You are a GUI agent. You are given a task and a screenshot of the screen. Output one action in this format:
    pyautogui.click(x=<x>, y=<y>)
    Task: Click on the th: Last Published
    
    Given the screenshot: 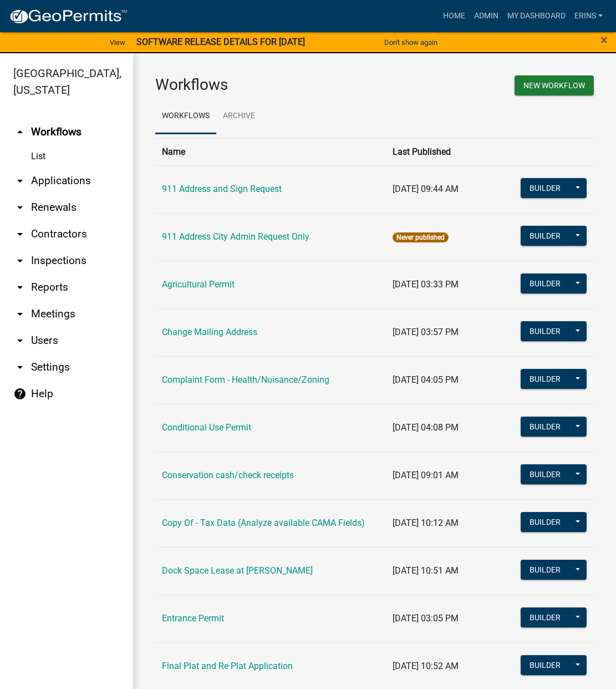 What is the action you would take?
    pyautogui.click(x=450, y=151)
    